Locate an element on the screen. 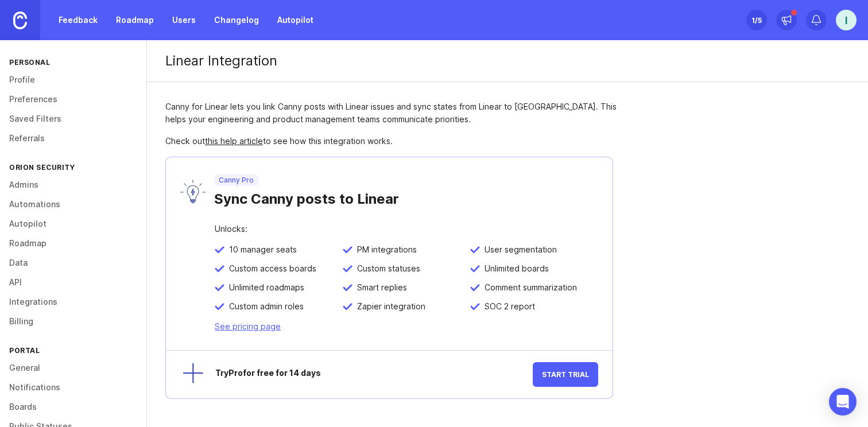 The width and height of the screenshot is (868, 427). div: Unlocks: is located at coordinates (406, 235).